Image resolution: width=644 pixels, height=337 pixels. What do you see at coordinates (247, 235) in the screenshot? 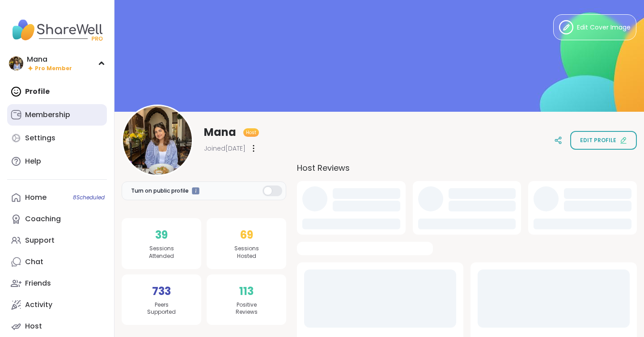
I see `span: 69` at bounding box center [247, 235].